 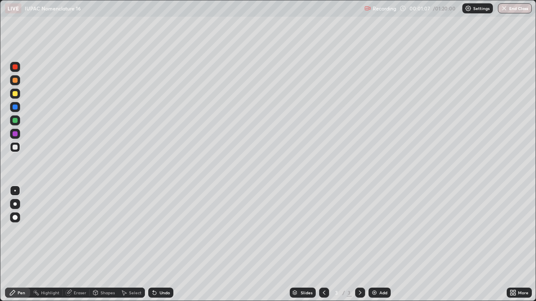 What do you see at coordinates (481, 8) in the screenshot?
I see `p: Settings` at bounding box center [481, 8].